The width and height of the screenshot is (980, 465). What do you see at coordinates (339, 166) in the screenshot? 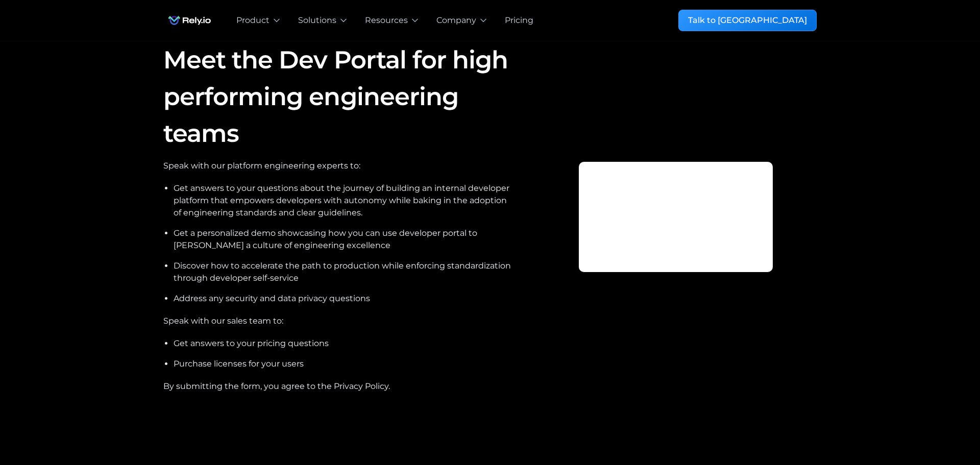
I see `div: Speak with our platform engineering experts to:` at bounding box center [339, 166].